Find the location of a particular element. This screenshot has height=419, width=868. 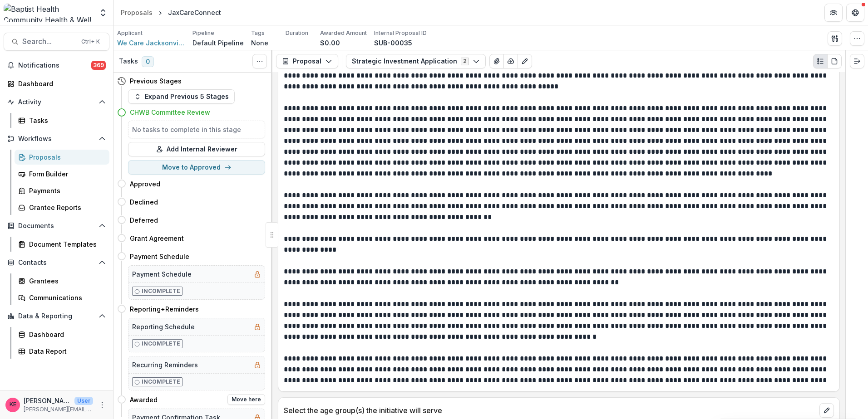

p: Internal Proposal ID is located at coordinates (400, 33).